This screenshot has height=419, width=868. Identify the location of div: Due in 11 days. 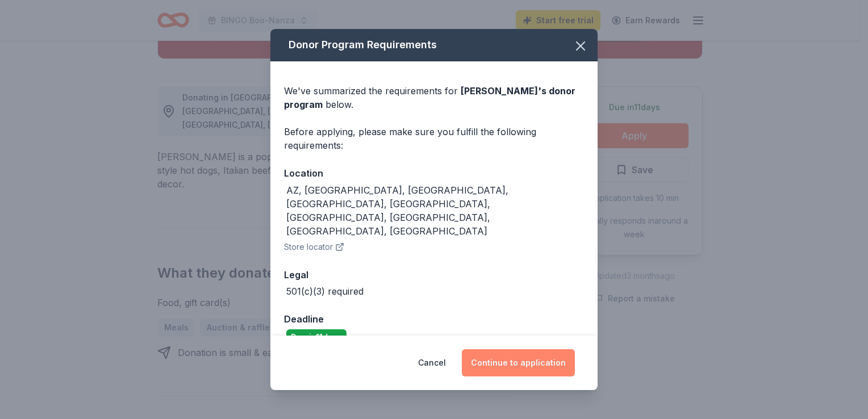
(316, 337).